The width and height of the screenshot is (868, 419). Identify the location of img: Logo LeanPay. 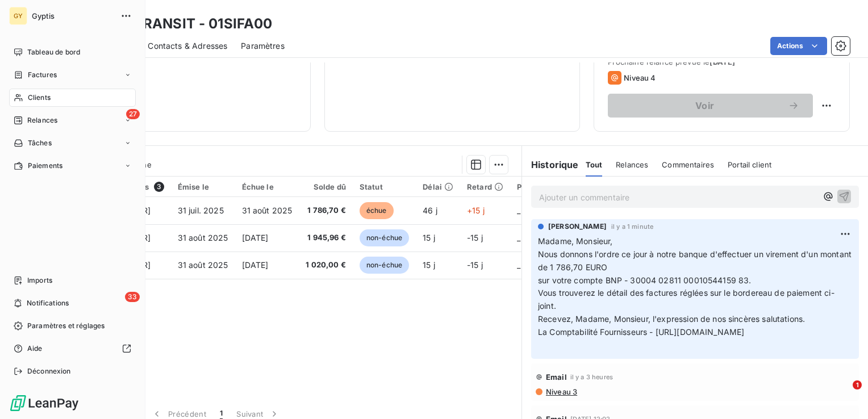
(45, 403).